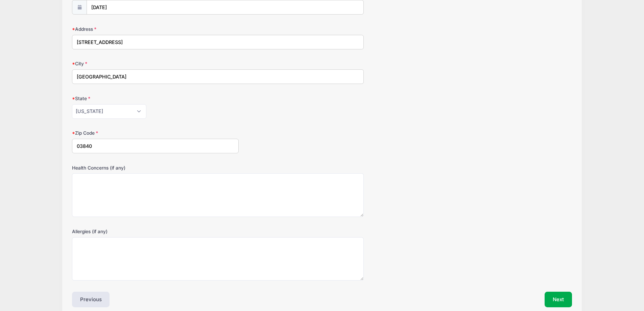 The image size is (644, 311). What do you see at coordinates (155, 98) in the screenshot?
I see `label: State` at bounding box center [155, 98].